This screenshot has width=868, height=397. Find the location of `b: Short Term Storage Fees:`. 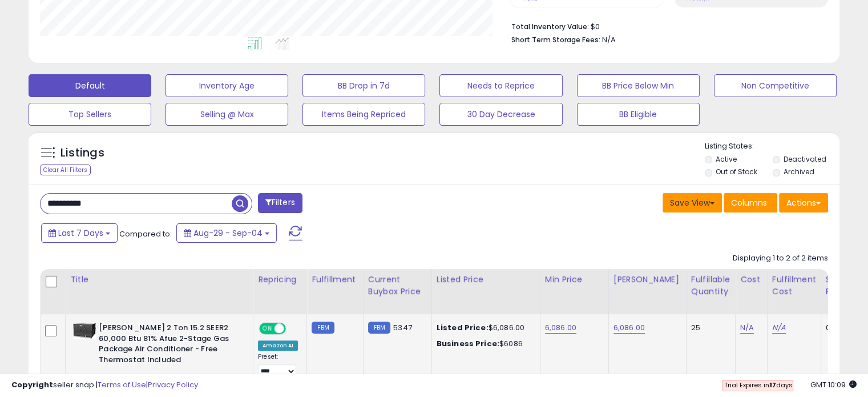

b: Short Term Storage Fees: is located at coordinates (556, 40).